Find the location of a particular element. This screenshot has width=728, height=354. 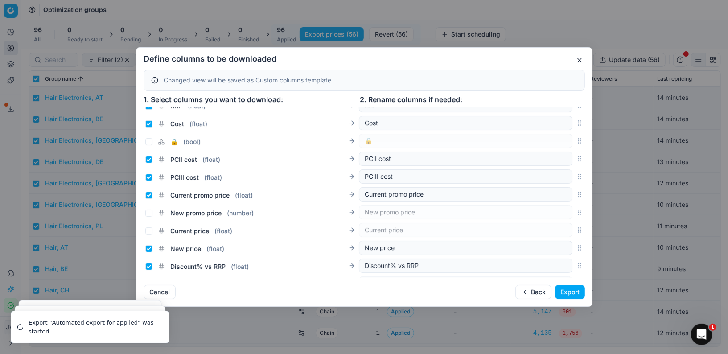

span: ( number ) is located at coordinates (240, 213).